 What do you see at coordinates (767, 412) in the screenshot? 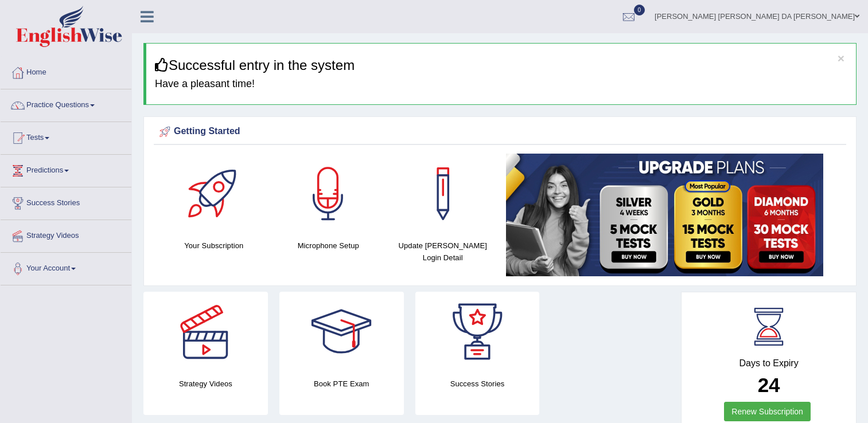
I see `a: Renew Subscription` at bounding box center [767, 412].